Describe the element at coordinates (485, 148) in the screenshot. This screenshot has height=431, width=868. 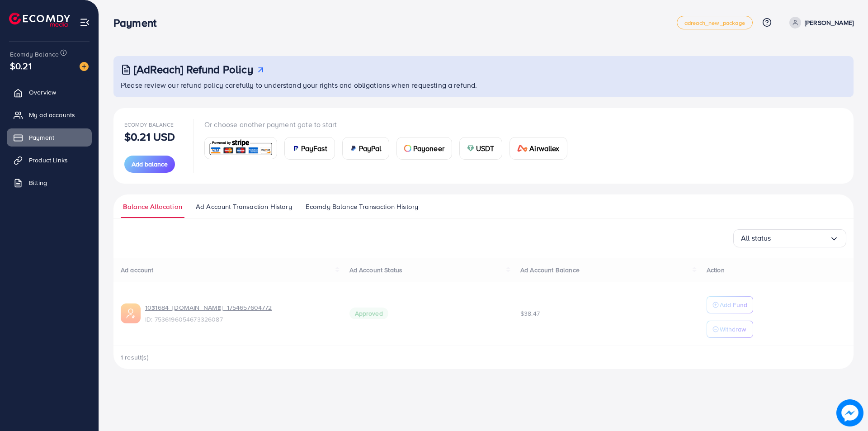
I see `span: USDT` at that location.